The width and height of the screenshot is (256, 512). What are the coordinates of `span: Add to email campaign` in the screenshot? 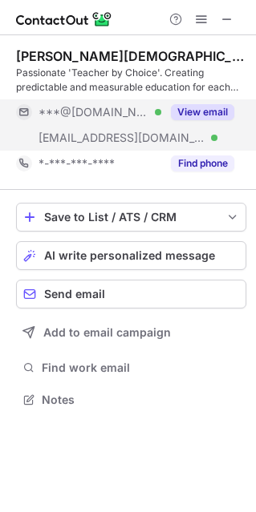 It's located at (107, 333).